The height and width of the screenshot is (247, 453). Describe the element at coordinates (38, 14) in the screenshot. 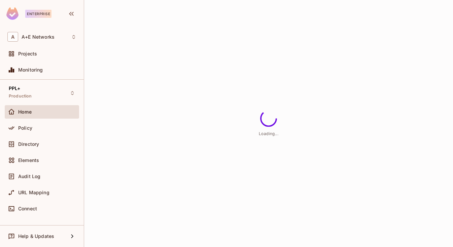

I see `div: Enterprise` at that location.